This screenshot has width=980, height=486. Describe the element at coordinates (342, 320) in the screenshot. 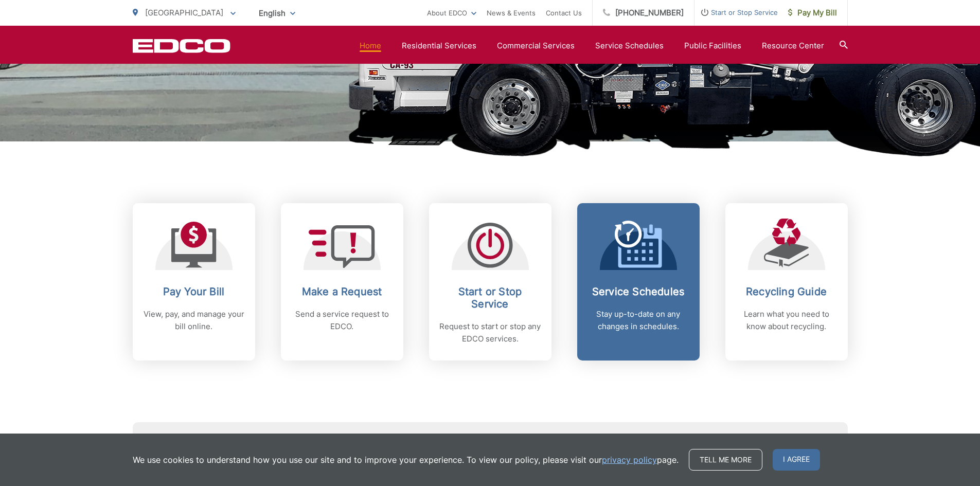

I see `p: Send a service request to EDCO.` at that location.